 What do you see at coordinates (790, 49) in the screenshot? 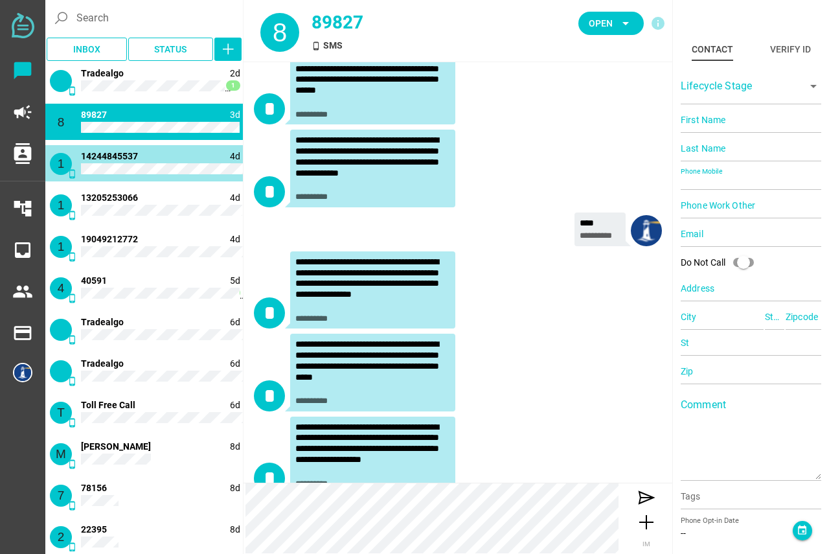
I see `div: Verify ID` at bounding box center [790, 49].